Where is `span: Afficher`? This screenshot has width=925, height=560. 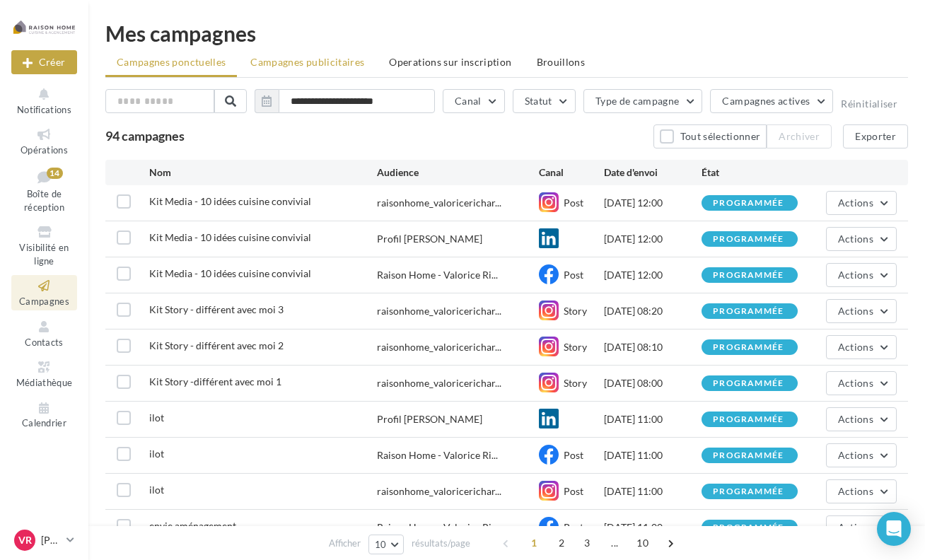
span: Afficher is located at coordinates (345, 543).